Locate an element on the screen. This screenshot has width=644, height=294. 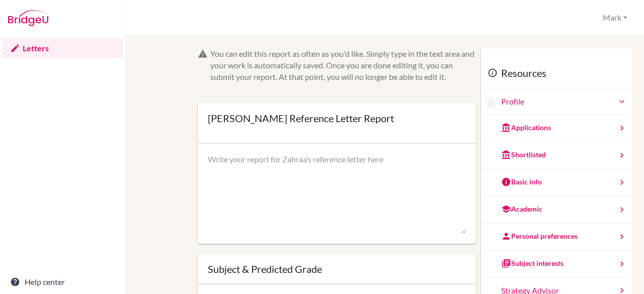
div: Academic is located at coordinates (521, 209).